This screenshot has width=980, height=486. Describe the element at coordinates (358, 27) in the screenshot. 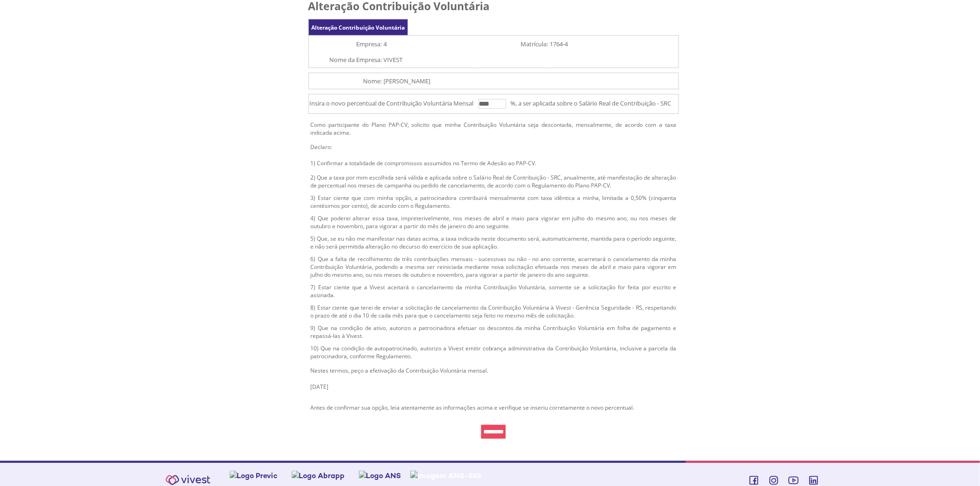

I see `div: Alteração Contribuição Voluntária` at that location.